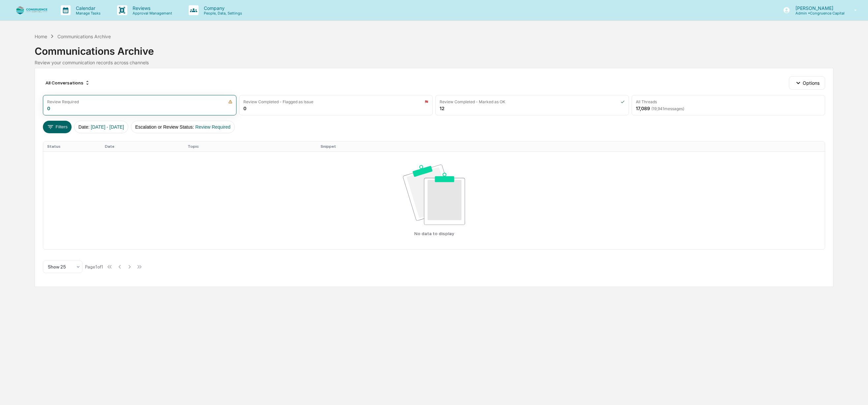 The height and width of the screenshot is (405, 868). What do you see at coordinates (278, 101) in the screenshot?
I see `div: Review Completed - Flagged as Issue` at bounding box center [278, 101].